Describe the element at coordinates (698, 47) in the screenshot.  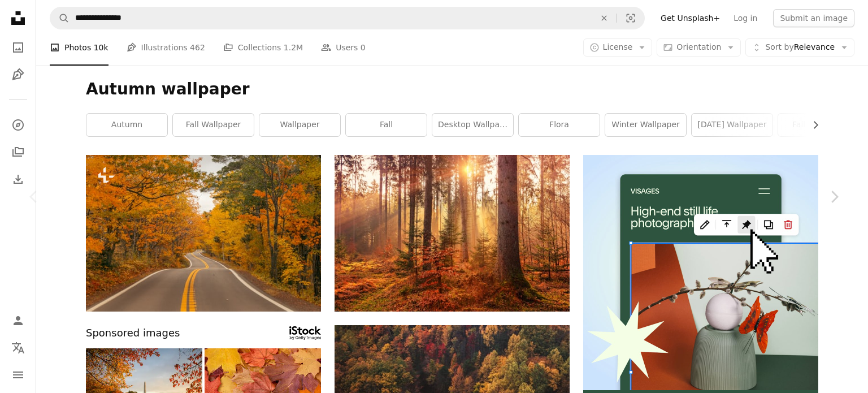
I see `span: Orientation` at that location.